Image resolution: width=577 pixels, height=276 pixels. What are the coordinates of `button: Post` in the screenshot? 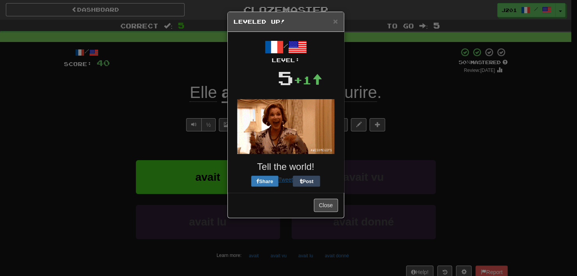 It's located at (306, 181).